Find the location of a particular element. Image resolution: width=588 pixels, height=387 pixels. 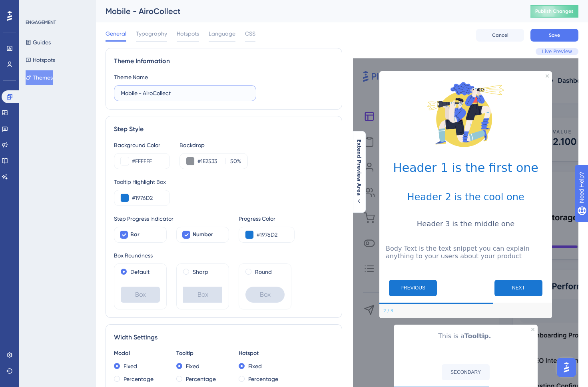

div: ENGAGEMENT is located at coordinates (41, 22).